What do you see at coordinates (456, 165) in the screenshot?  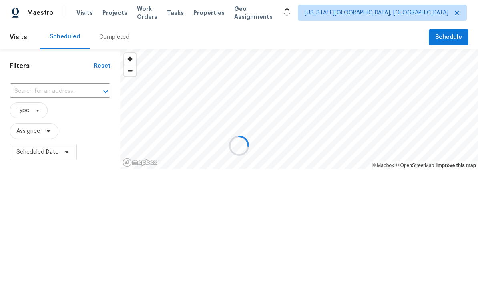 I see `a: Improve this map` at bounding box center [456, 165].